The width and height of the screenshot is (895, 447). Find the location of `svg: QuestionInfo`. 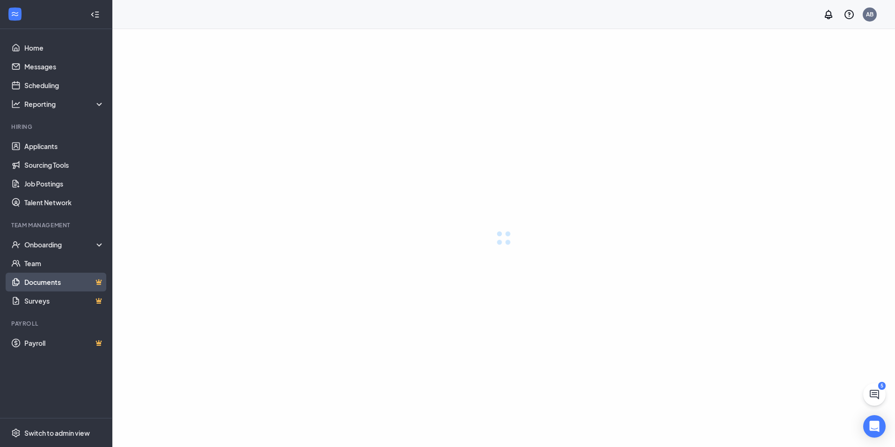

svg: QuestionInfo is located at coordinates (849, 15).